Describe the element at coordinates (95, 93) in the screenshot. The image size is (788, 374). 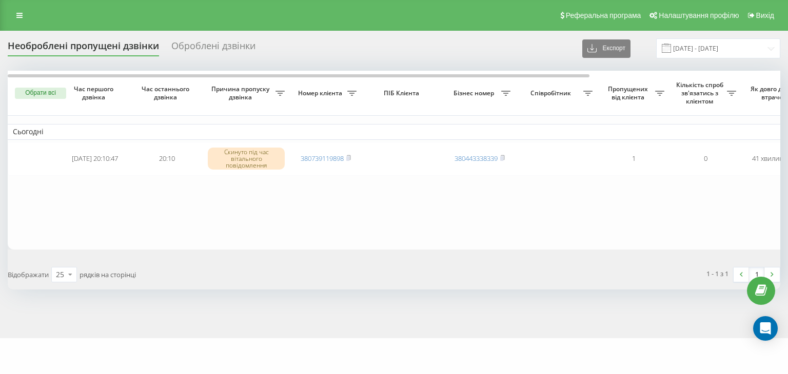
I see `span: Час першого дзвінка` at that location.